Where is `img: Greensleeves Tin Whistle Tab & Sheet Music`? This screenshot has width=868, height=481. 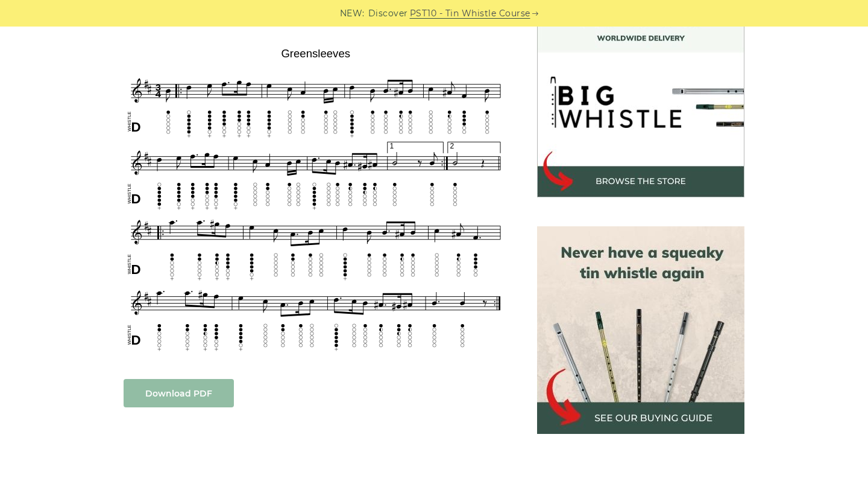
img: Greensleeves Tin Whistle Tab & Sheet Music is located at coordinates (316, 198).